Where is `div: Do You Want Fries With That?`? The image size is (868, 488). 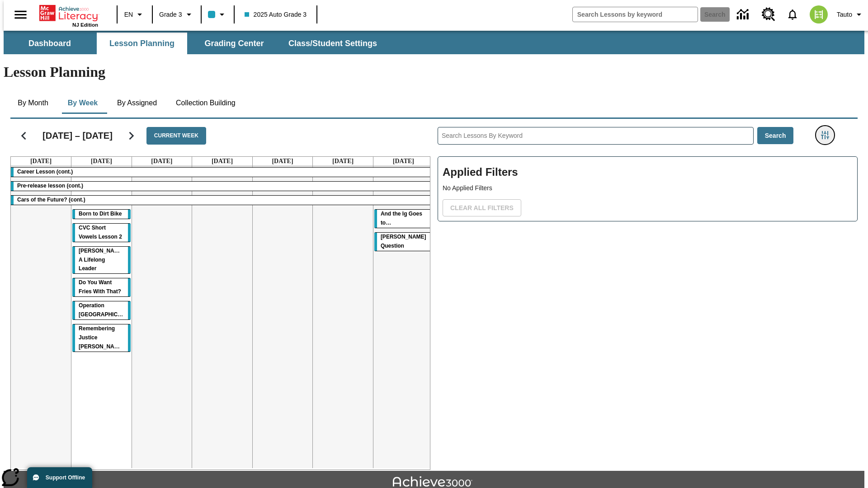 div: Do You Want Fries With That? is located at coordinates (102, 287).